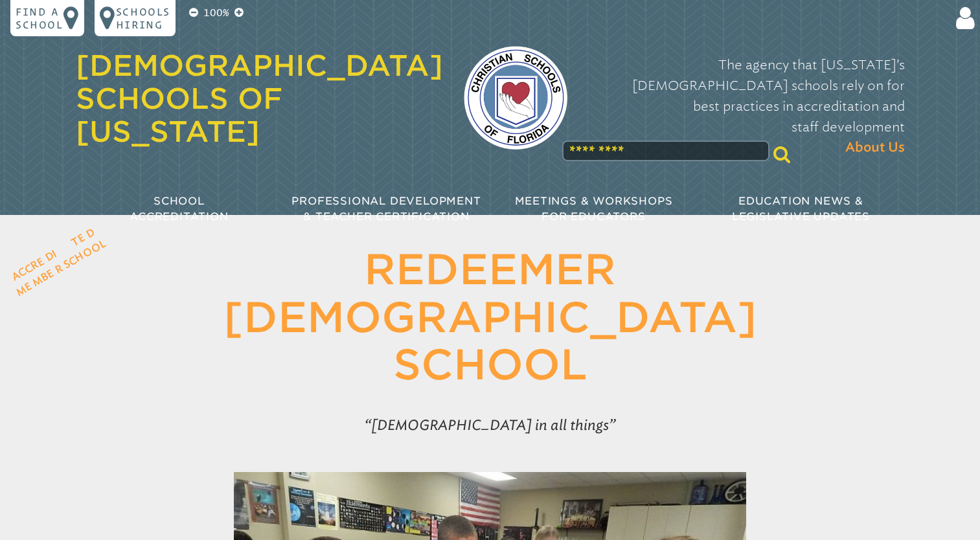 The height and width of the screenshot is (540, 980). What do you see at coordinates (876, 148) in the screenshot?
I see `span: About Us` at bounding box center [876, 148].